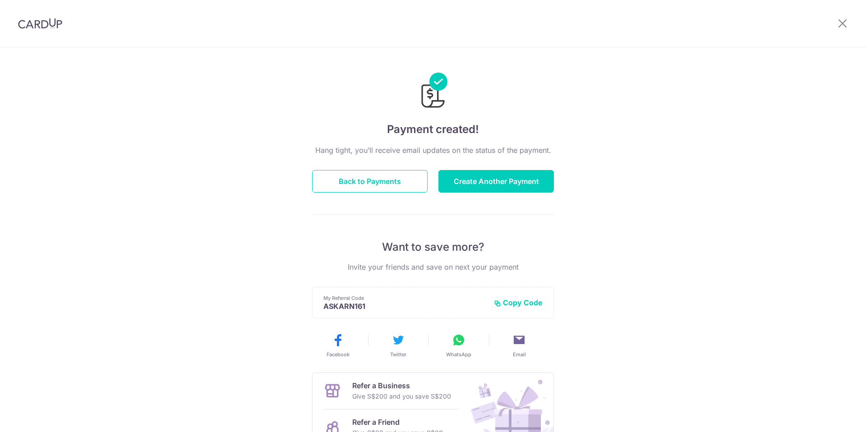  I want to click on p: Invite your friends and save on next your payment, so click(433, 267).